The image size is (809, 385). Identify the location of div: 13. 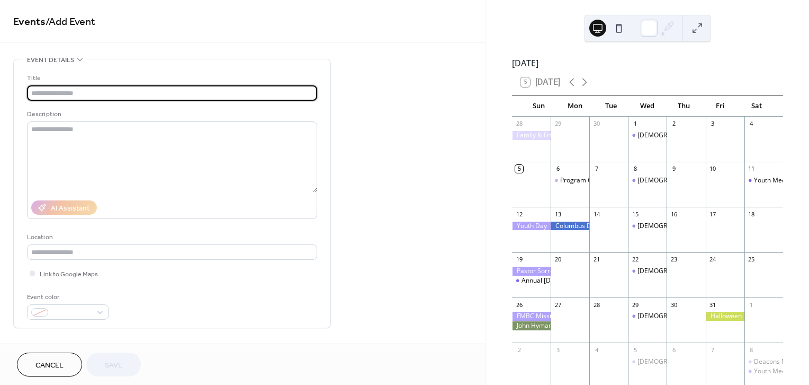
(558, 213).